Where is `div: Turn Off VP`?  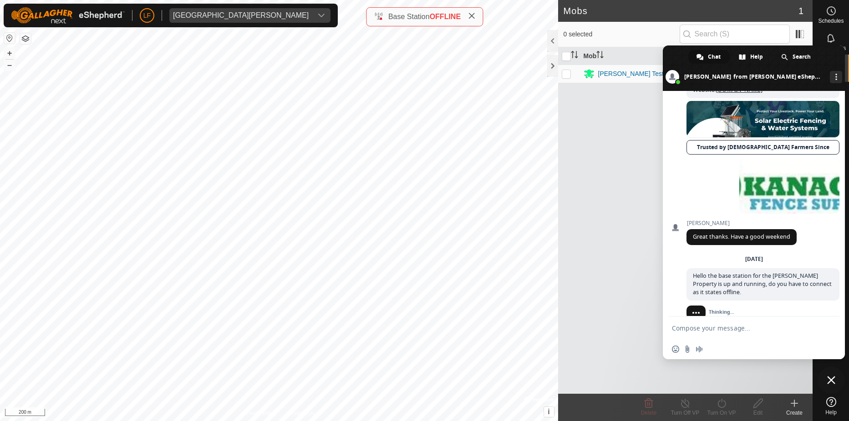
div: Turn Off VP is located at coordinates (685, 413).